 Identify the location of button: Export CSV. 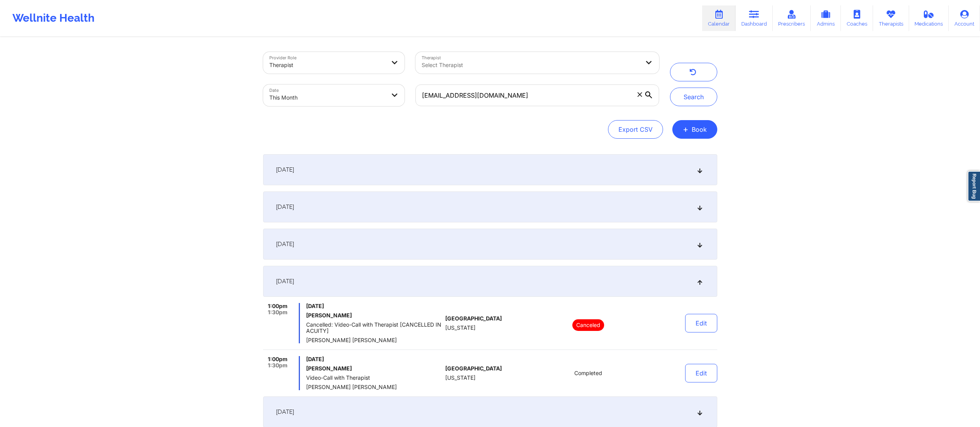
(635, 129).